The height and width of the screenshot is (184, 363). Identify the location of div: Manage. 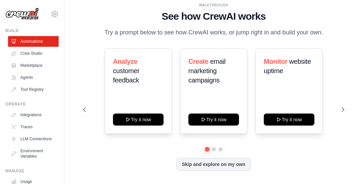
(32, 171).